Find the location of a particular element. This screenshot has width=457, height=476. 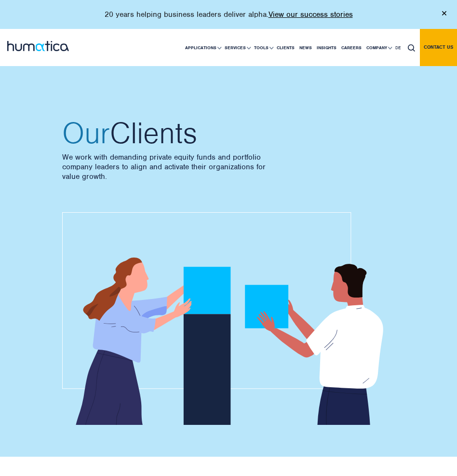

span: Our is located at coordinates (86, 133).